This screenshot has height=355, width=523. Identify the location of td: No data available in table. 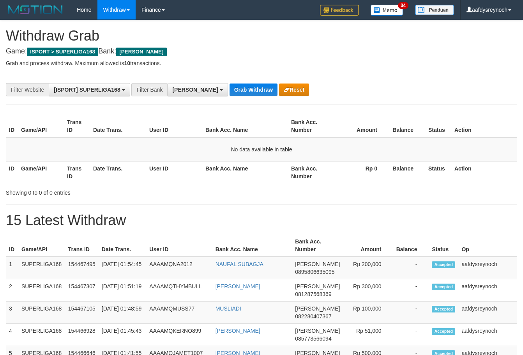
(261, 149).